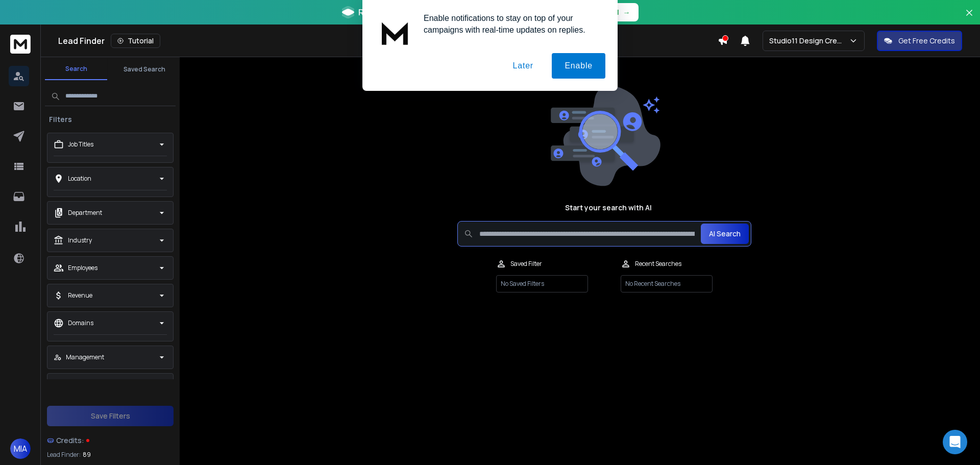 The image size is (980, 465). Describe the element at coordinates (79, 178) in the screenshot. I see `p: Location` at that location.